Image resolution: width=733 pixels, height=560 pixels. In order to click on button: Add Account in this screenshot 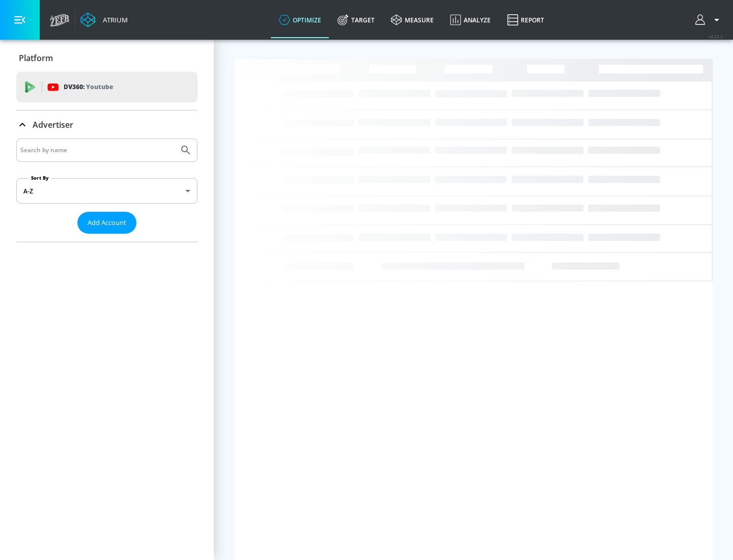, I will do `click(107, 223)`.